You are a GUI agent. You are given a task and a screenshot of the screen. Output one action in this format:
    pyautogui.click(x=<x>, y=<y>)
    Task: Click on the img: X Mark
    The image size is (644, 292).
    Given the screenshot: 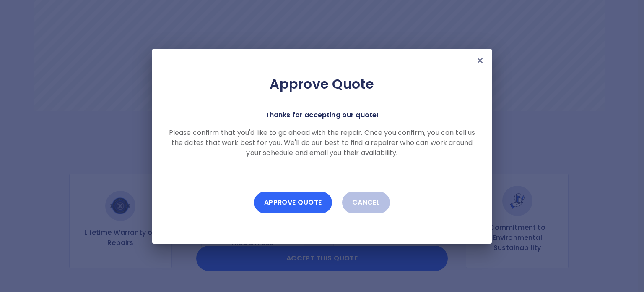 What is the action you would take?
    pyautogui.click(x=480, y=61)
    